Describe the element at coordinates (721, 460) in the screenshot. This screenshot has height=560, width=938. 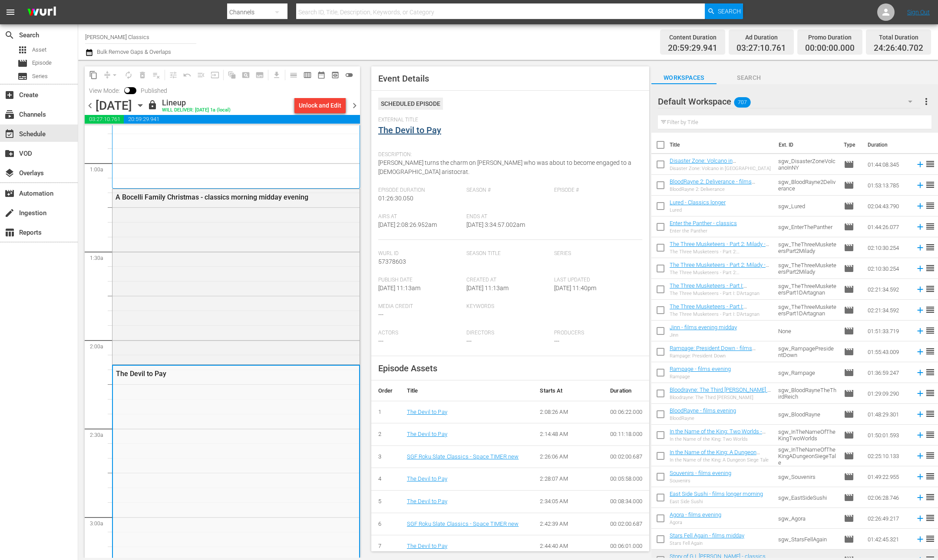
I see `div: In the Name of the King: A Dungeon Siege Tale` at that location.